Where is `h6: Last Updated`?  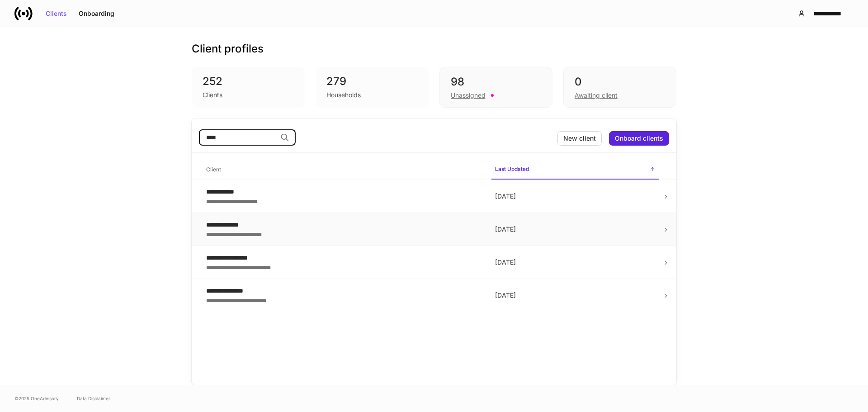
h6: Last Updated is located at coordinates (512, 169).